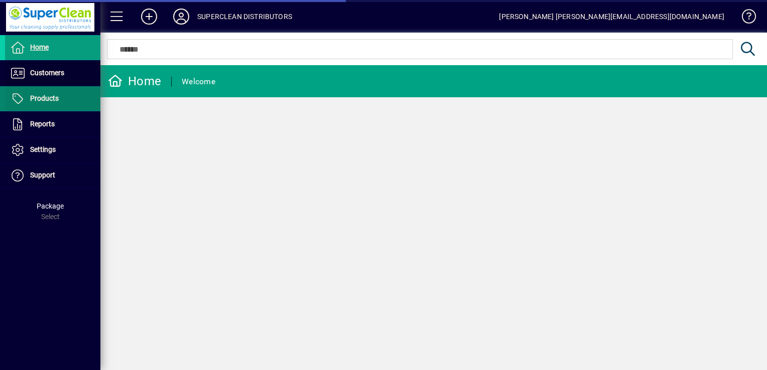 Image resolution: width=767 pixels, height=370 pixels. What do you see at coordinates (39, 47) in the screenshot?
I see `span: Home` at bounding box center [39, 47].